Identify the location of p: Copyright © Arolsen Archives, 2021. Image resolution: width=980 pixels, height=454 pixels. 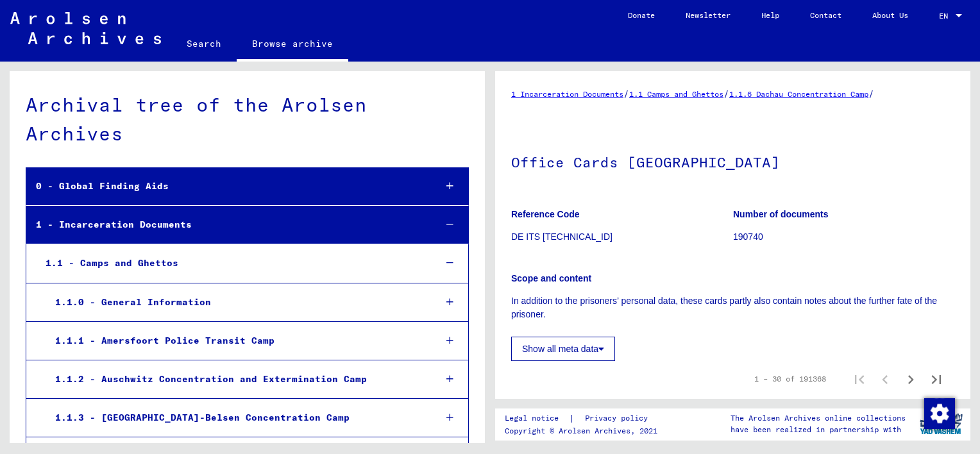
(583, 431).